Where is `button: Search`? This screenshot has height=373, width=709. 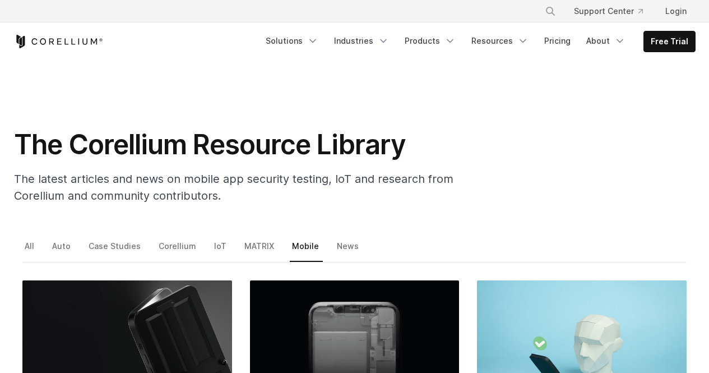 button: Search is located at coordinates (550, 11).